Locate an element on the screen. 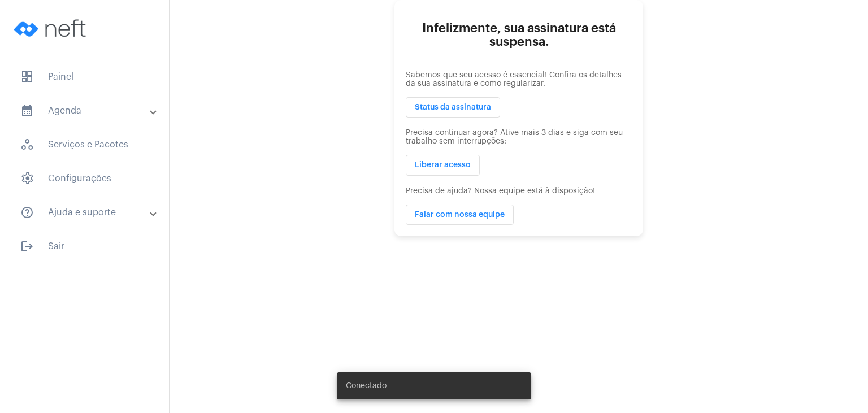 This screenshot has width=868, height=413. h2: Infelizmente, sua assinatura está suspensa. is located at coordinates (519, 35).